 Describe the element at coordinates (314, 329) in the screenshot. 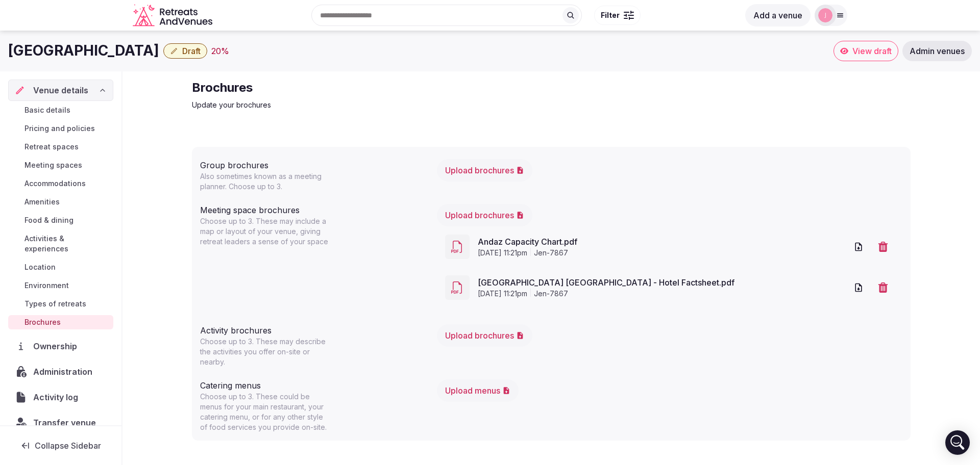

I see `div: Activity brochures` at that location.